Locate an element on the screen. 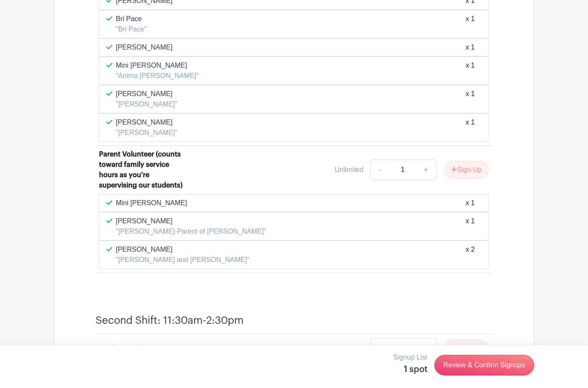  div: 6 spots available is located at coordinates (338, 348).